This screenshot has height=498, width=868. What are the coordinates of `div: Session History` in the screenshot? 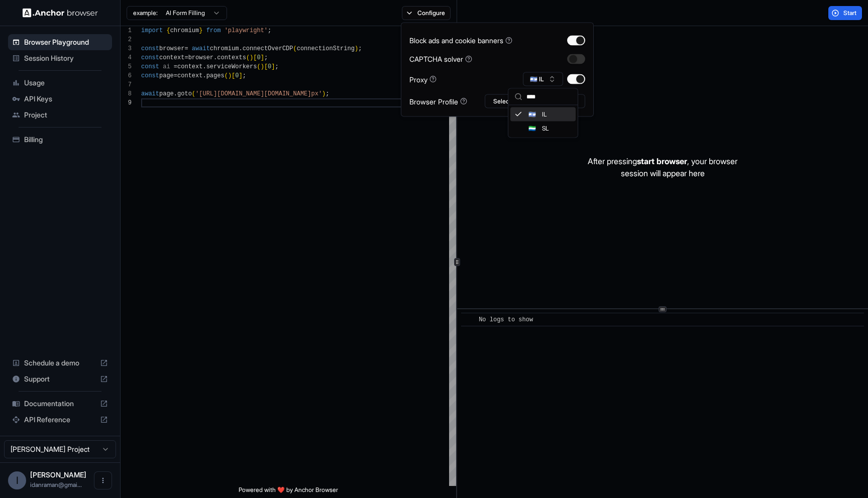 It's located at (60, 58).